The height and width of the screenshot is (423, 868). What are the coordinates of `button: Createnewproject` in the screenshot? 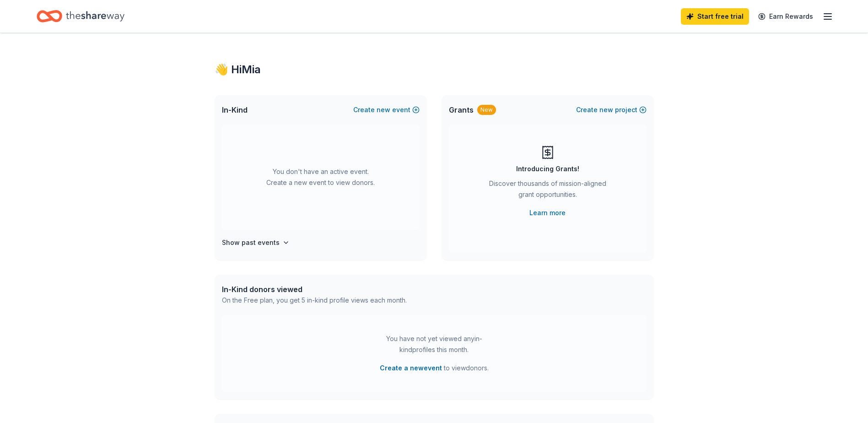 It's located at (611, 110).